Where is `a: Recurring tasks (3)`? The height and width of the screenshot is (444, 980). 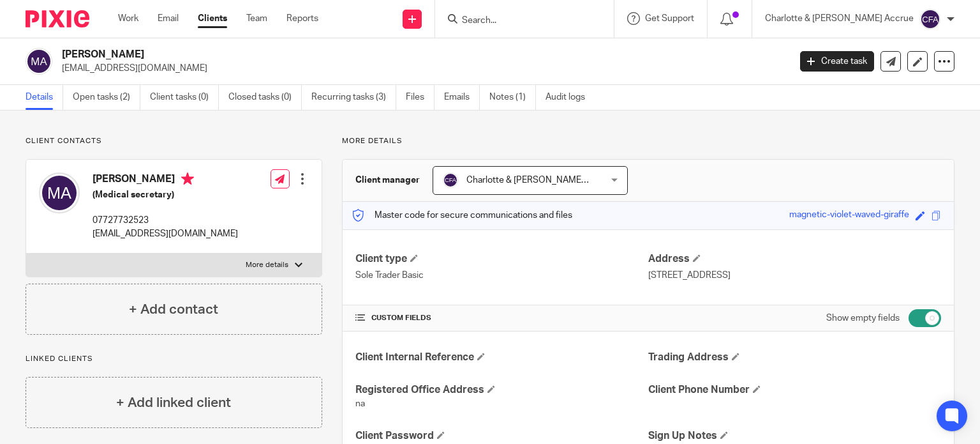 a: Recurring tasks (3) is located at coordinates (353, 97).